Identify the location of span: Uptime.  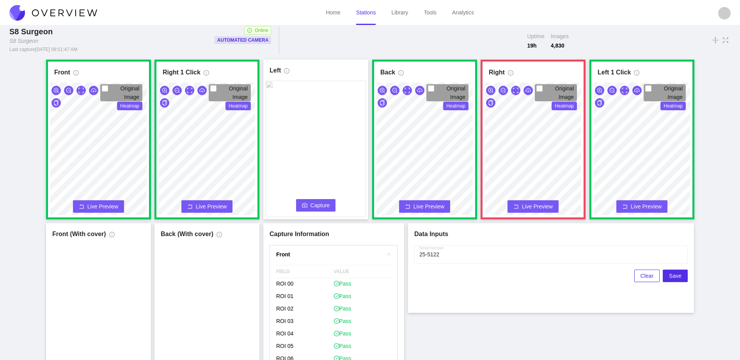
(536, 36).